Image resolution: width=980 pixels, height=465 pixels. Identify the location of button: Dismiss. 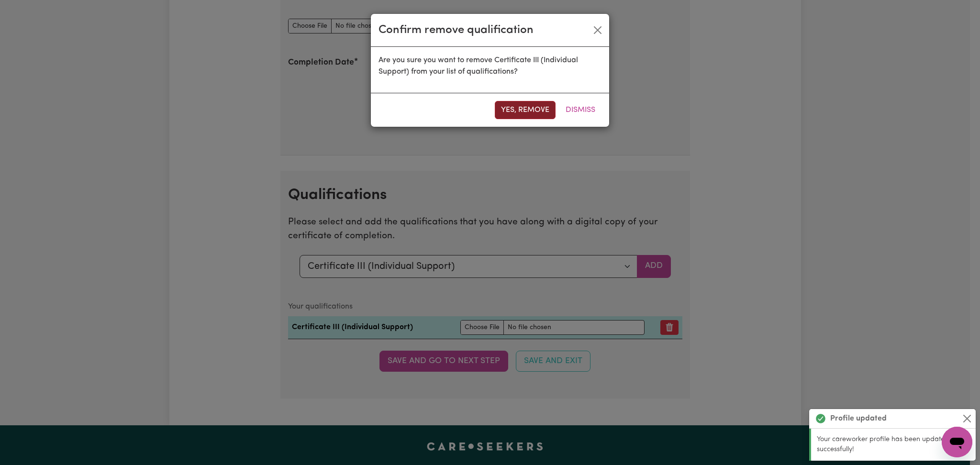
(581, 110).